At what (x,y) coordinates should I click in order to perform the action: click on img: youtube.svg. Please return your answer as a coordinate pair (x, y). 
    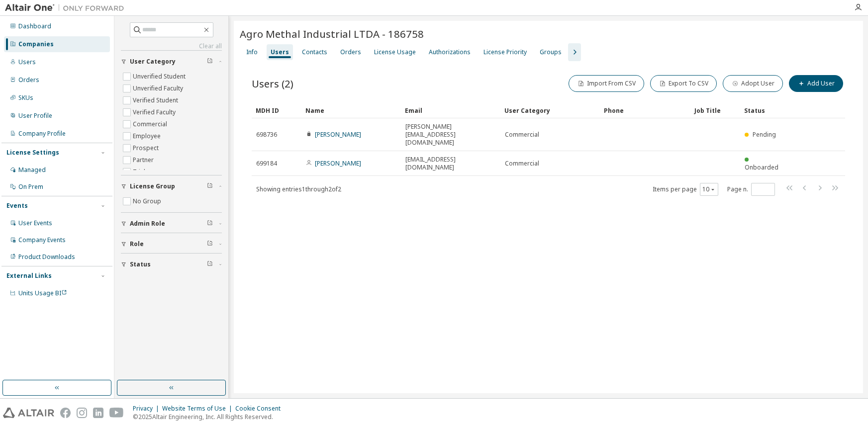
    Looking at the image, I should click on (116, 412).